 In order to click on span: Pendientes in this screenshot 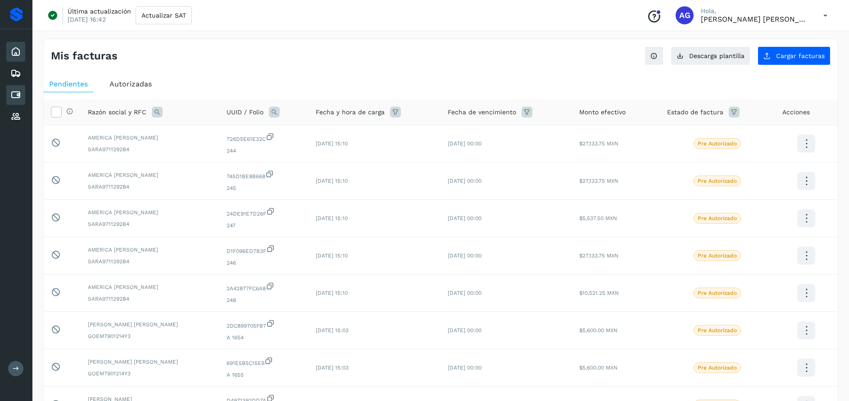, I will do `click(68, 84)`.